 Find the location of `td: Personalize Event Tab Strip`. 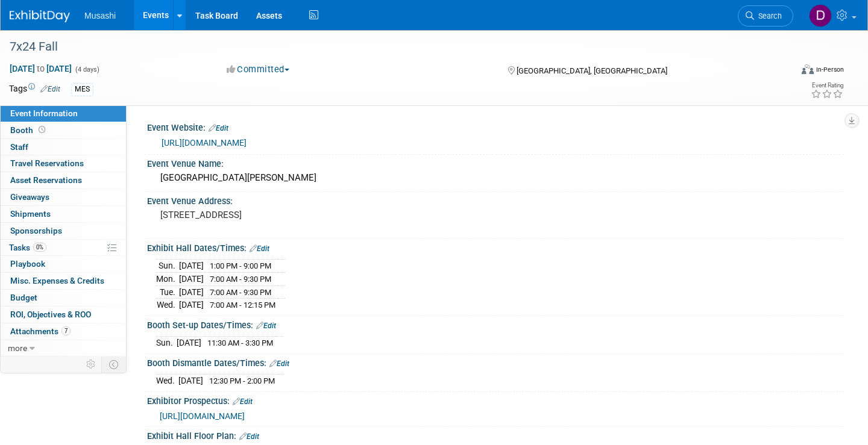

td: Personalize Event Tab Strip is located at coordinates (91, 364).